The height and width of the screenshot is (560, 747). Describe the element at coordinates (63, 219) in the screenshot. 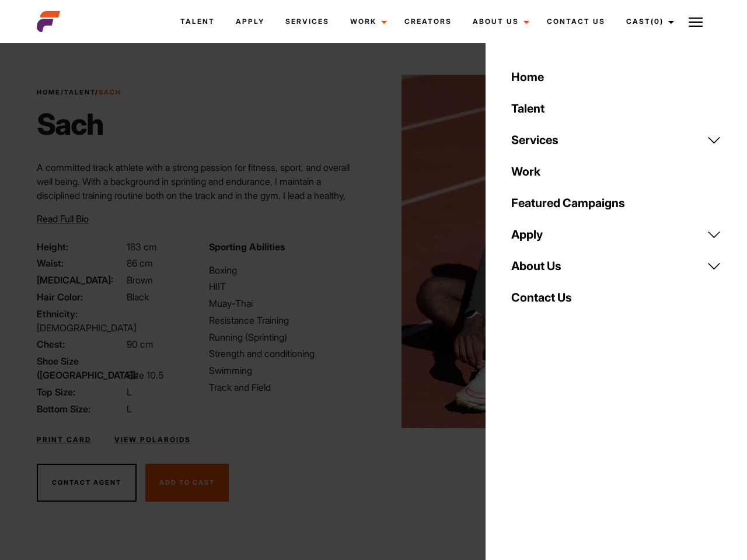

I see `button: Read Full Bio` at that location.